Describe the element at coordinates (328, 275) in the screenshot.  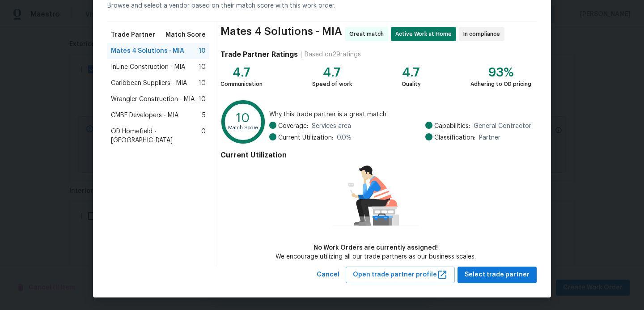
I see `button: Cancel` at that location.